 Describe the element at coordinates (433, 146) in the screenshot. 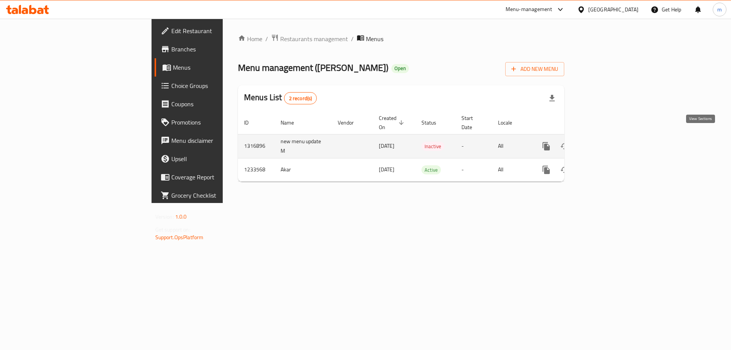

I see `span: Inactive` at that location.